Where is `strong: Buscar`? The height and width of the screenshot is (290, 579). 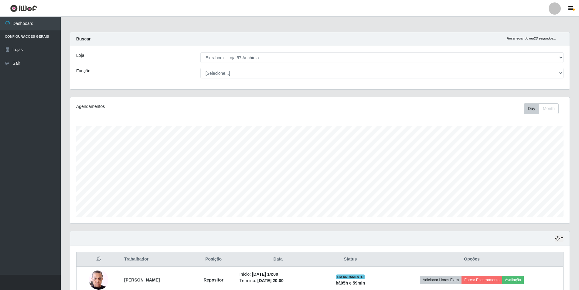 strong: Buscar is located at coordinates (83, 39).